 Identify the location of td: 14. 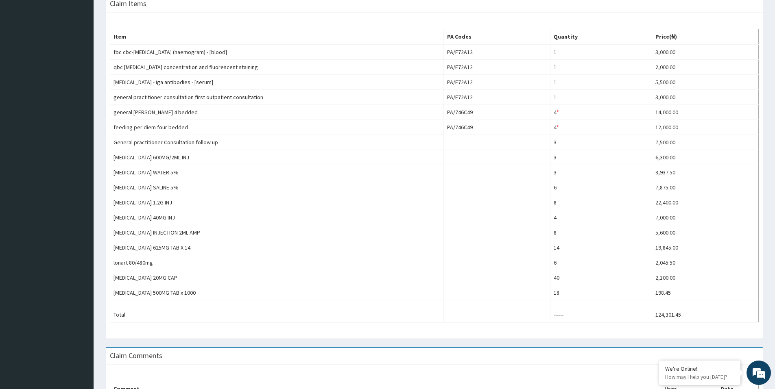
(601, 248).